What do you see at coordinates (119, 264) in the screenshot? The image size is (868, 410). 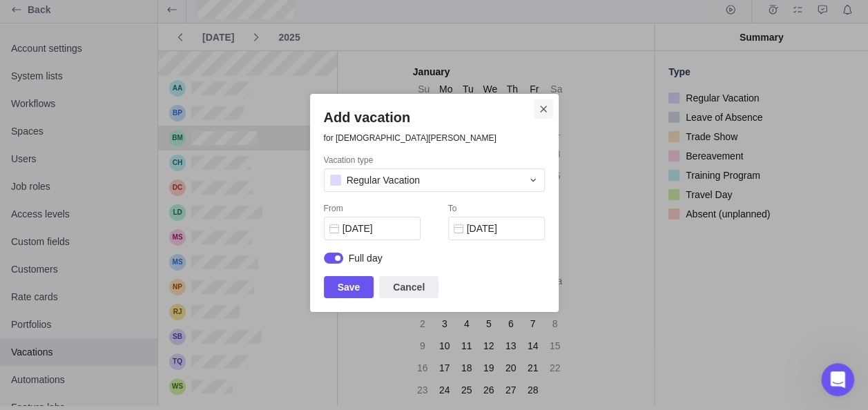 I see `div: Great! If you have any more questions or need further assistance with updating your company sched...` at bounding box center [119, 264].